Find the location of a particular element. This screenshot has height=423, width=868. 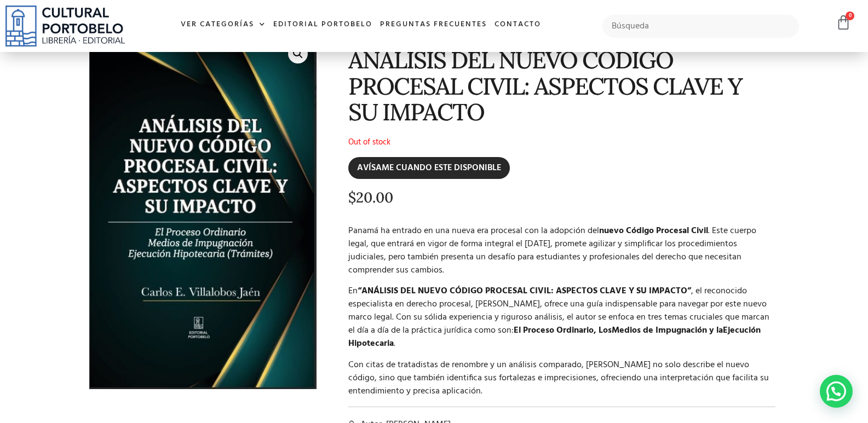

a: 0 is located at coordinates (843, 23).